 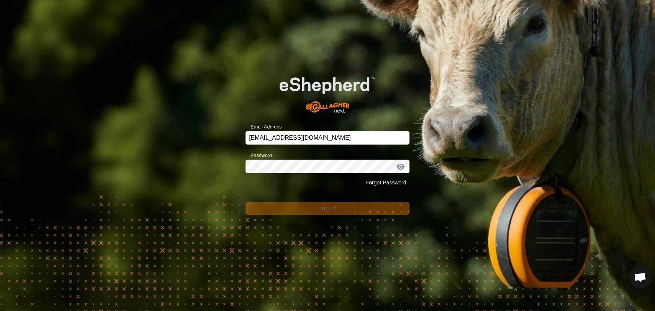 What do you see at coordinates (327, 91) in the screenshot?
I see `img: E-shepherd Logo` at bounding box center [327, 91].